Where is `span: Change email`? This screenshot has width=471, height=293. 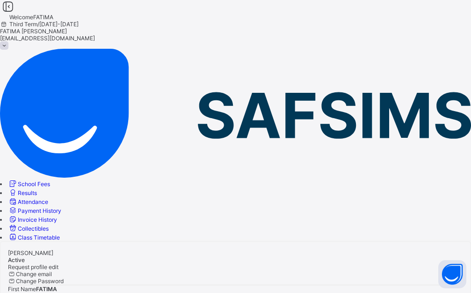
span: Change email is located at coordinates (34, 273).